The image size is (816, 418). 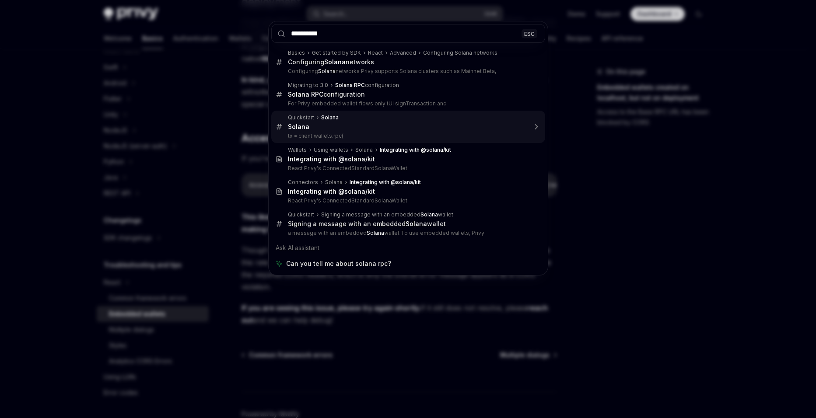 I want to click on div: Basics, so click(x=296, y=53).